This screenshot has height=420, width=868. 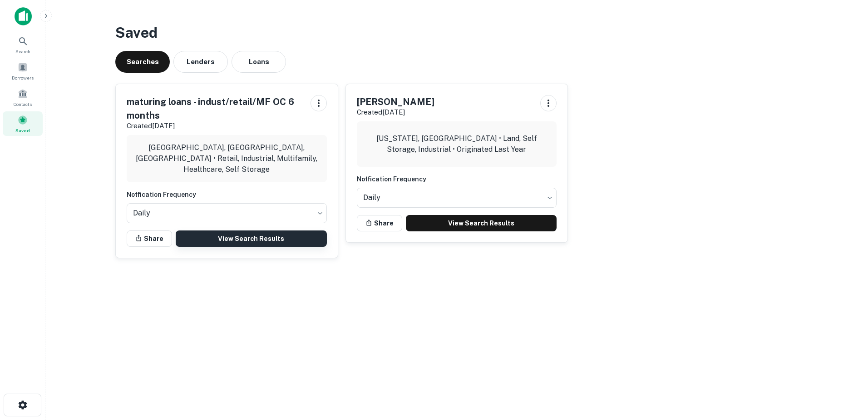 What do you see at coordinates (22, 130) in the screenshot?
I see `span: Saved` at bounding box center [22, 130].